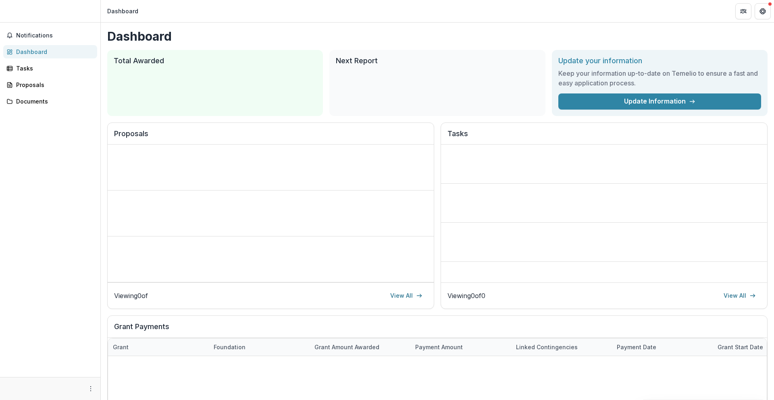 Image resolution: width=774 pixels, height=400 pixels. Describe the element at coordinates (122, 11) in the screenshot. I see `nav: breadcrumb` at that location.